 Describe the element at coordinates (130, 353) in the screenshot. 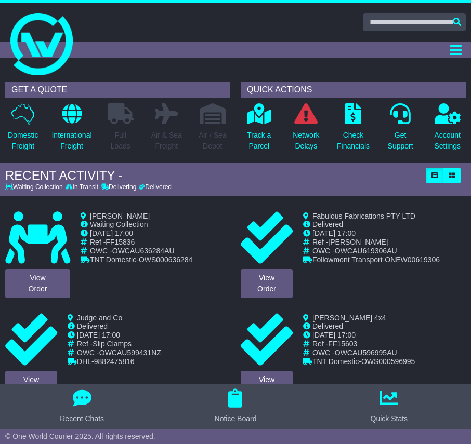

I see `span: OWCAU599431NZ` at that location.